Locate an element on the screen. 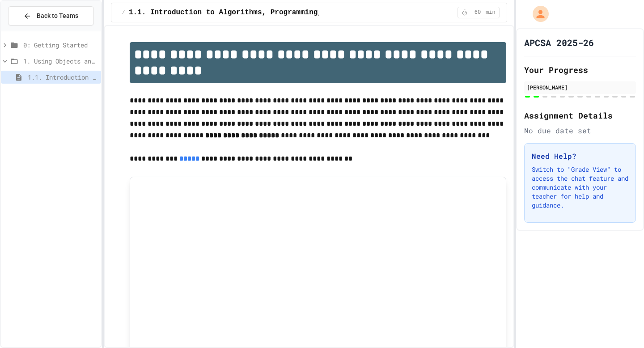 Image resolution: width=644 pixels, height=348 pixels. h2: Your Progress is located at coordinates (580, 70).